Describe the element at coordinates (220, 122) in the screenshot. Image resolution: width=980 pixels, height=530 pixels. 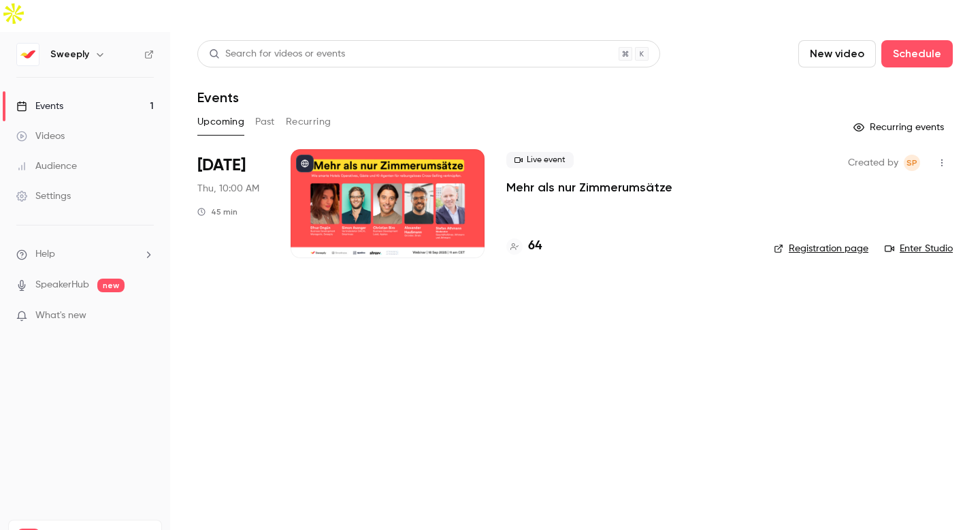
I see `button: Upcoming` at that location.